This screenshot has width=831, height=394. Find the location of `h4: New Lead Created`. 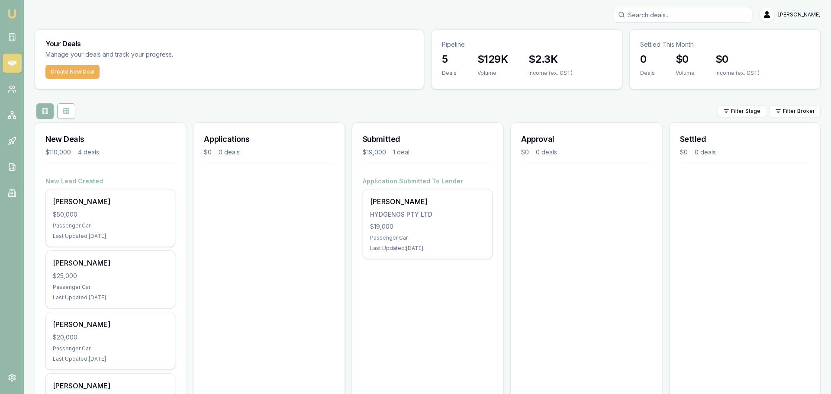

h4: New Lead Created is located at coordinates (110, 181).